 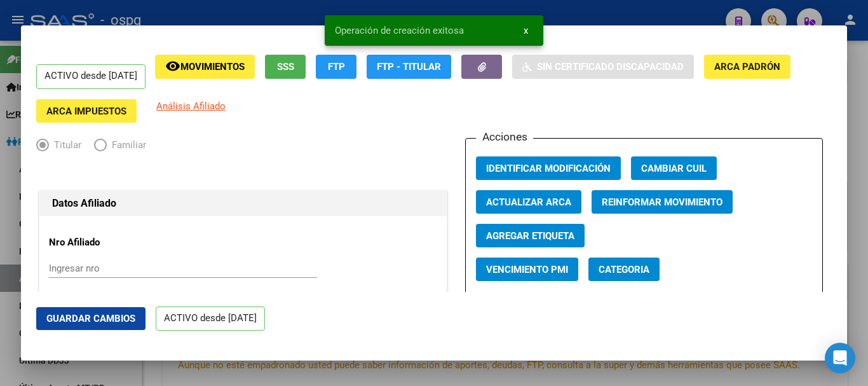 What do you see at coordinates (840, 358) in the screenshot?
I see `div: Open Intercom Messenger` at bounding box center [840, 358].